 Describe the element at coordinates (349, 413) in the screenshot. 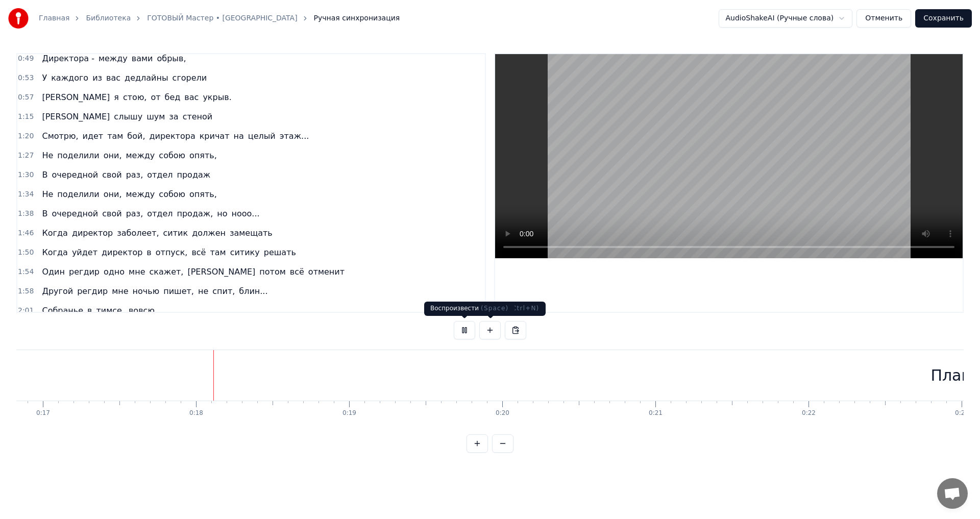

I see `div: 0:19` at that location.